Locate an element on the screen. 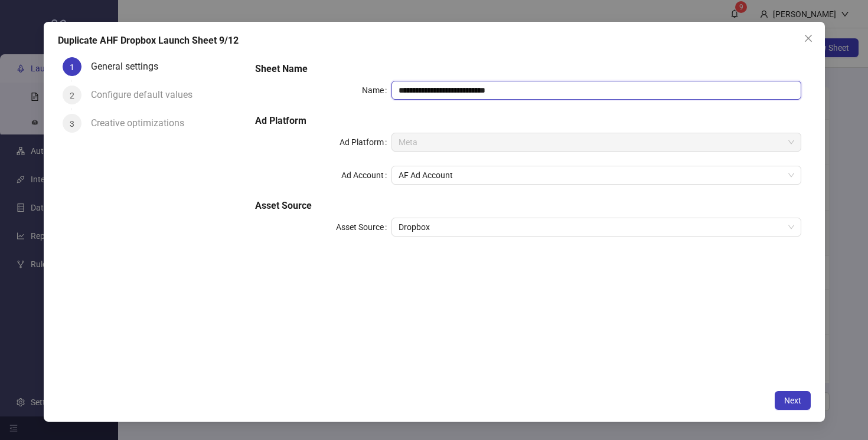 This screenshot has height=440, width=868. span: close is located at coordinates (809, 38).